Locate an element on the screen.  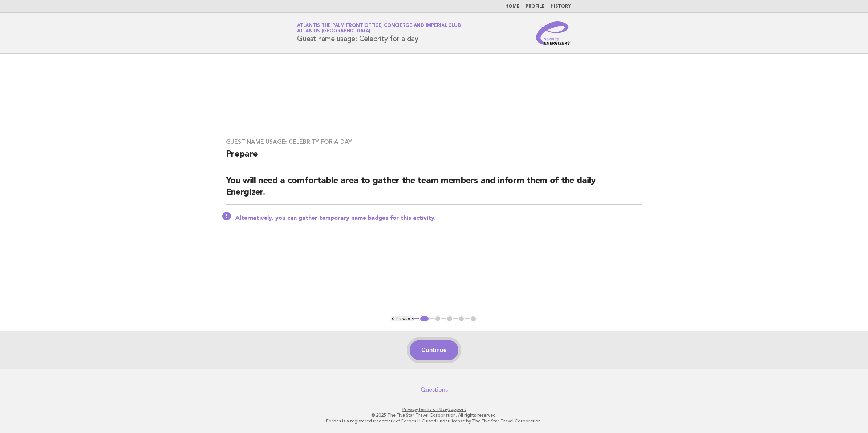
a: Profile is located at coordinates (535, 7).